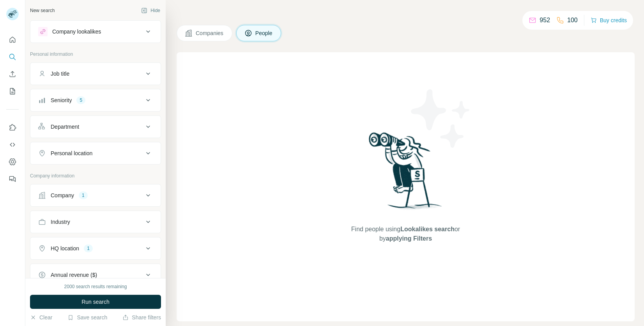 Image resolution: width=644 pixels, height=326 pixels. I want to click on button: Clear, so click(41, 317).